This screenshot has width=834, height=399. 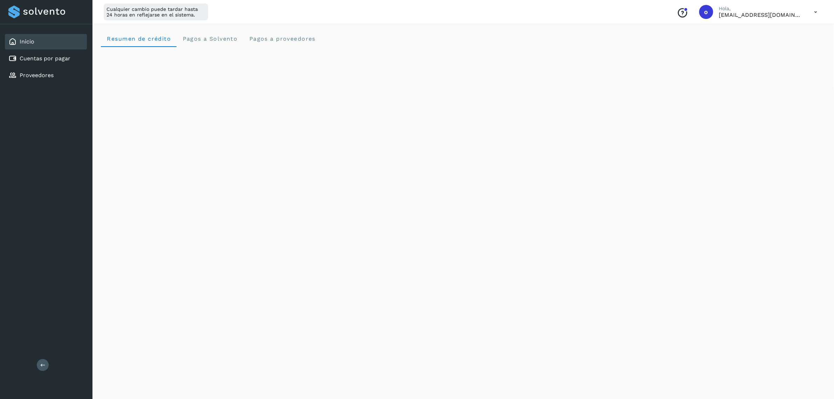 What do you see at coordinates (27, 41) in the screenshot?
I see `a: Inicio` at bounding box center [27, 41].